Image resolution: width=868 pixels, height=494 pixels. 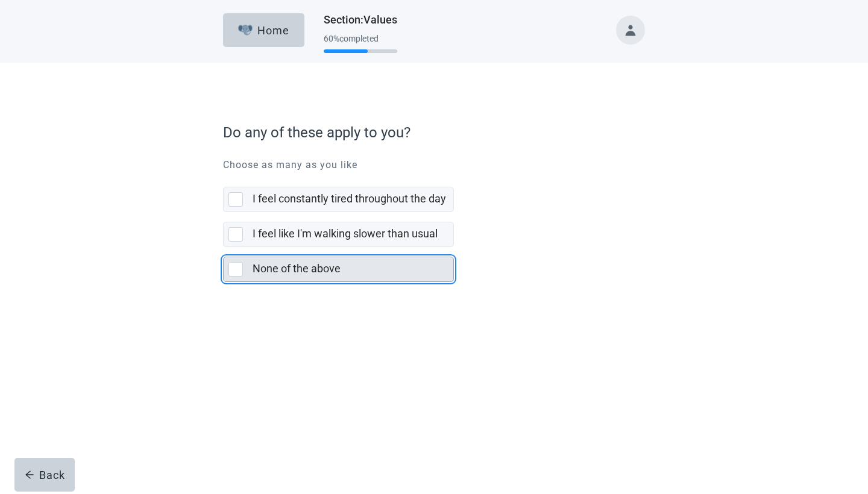 What do you see at coordinates (45, 475) in the screenshot?
I see `div: Back` at bounding box center [45, 475].